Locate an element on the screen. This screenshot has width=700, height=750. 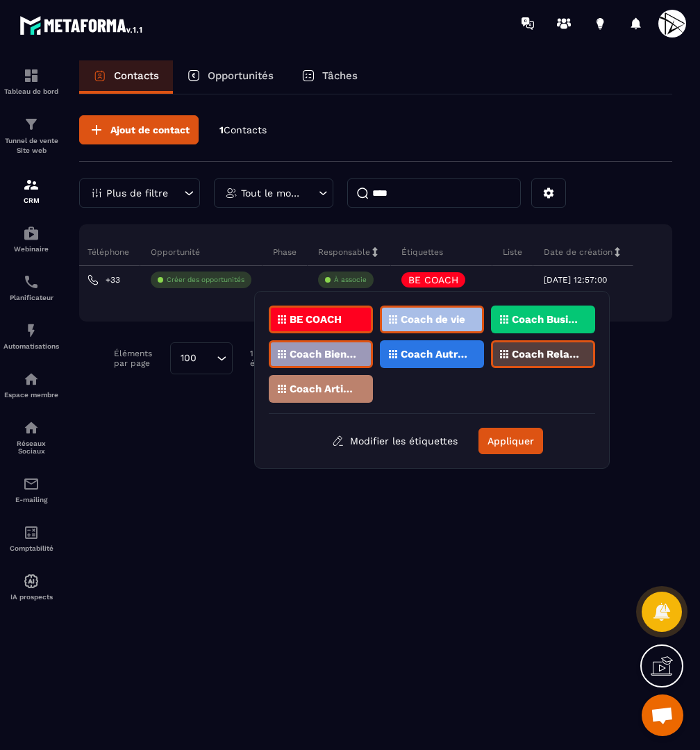
p: Contacts is located at coordinates (136, 76).